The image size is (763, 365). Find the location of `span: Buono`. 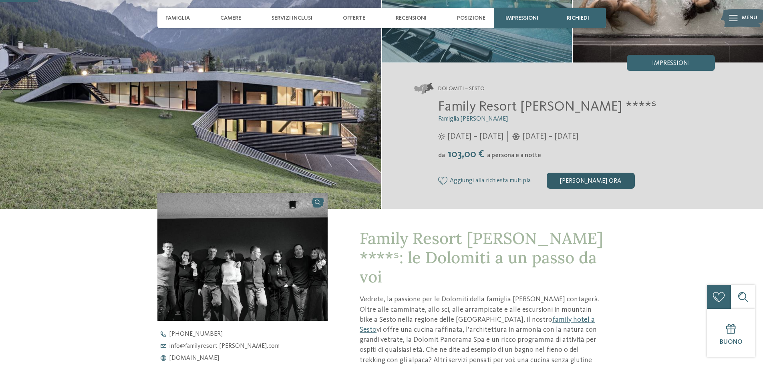

span: Buono is located at coordinates (731, 342).